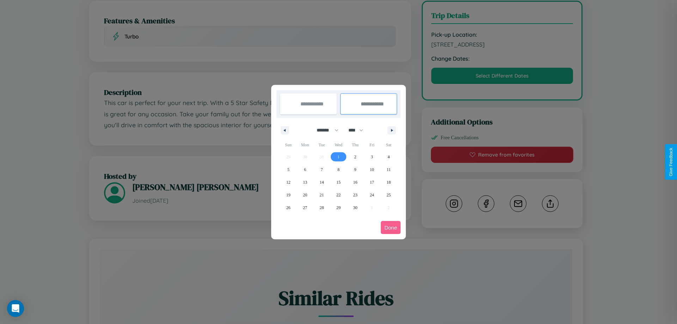 This screenshot has height=324, width=677. Describe the element at coordinates (355, 208) in the screenshot. I see `span: 30` at that location.